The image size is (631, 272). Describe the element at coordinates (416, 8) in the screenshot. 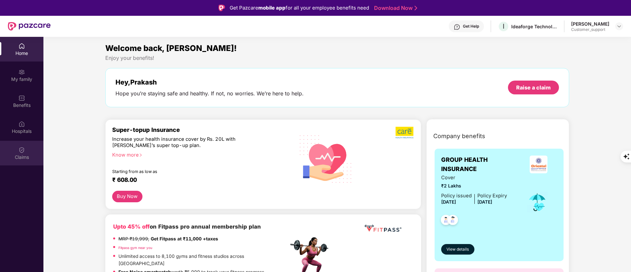

I see `img: Stroke` at that location.